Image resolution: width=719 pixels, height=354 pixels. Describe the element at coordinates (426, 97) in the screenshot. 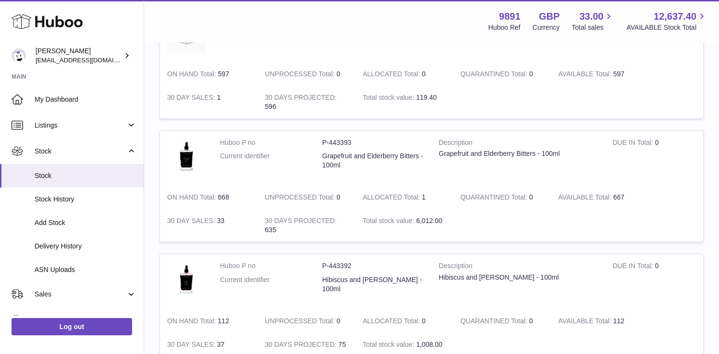

I see `span: 119.40` at that location.